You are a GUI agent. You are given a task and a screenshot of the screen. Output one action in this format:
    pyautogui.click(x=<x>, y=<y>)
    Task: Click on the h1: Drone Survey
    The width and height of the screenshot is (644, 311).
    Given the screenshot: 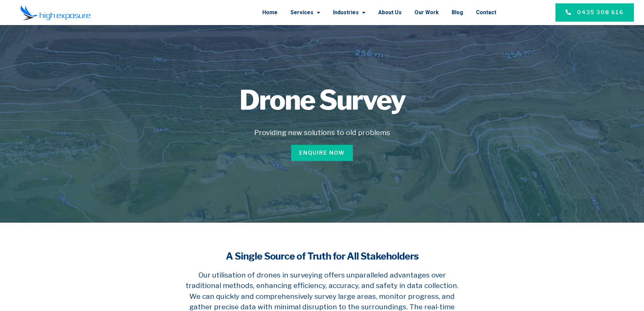 What is the action you would take?
    pyautogui.click(x=322, y=100)
    